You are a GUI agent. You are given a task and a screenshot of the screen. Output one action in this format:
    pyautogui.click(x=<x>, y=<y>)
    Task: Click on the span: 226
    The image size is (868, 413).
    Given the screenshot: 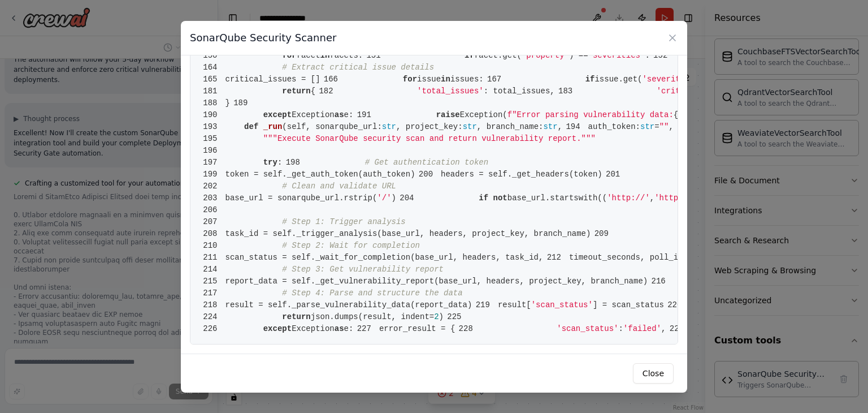 What is the action you would take?
    pyautogui.click(x=212, y=328)
    